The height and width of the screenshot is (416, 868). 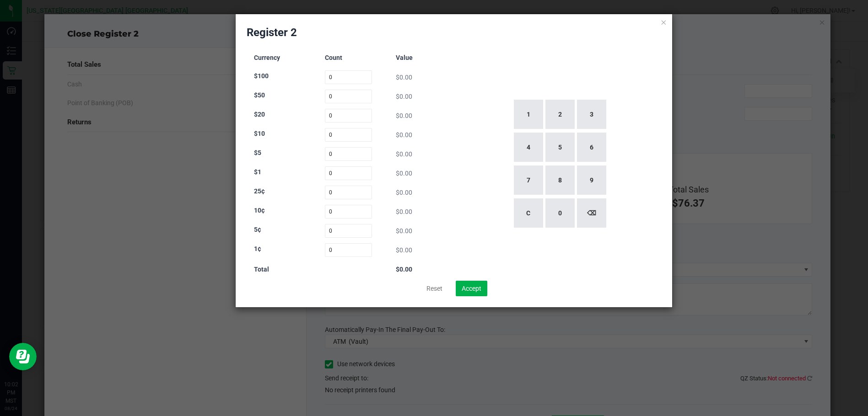 I want to click on button: 3, so click(x=591, y=114).